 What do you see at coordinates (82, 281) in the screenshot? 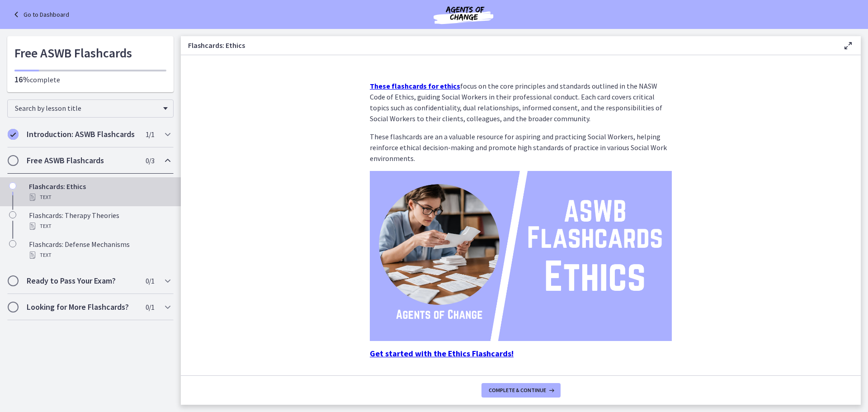
I see `h2: Ready to Pass Your Exam?` at bounding box center [82, 281].